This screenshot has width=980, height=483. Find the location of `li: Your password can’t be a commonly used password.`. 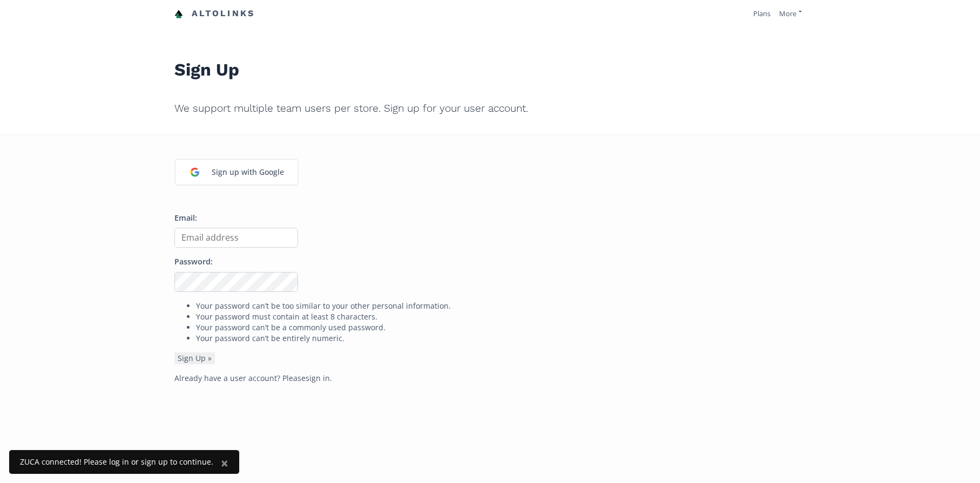

li: Your password can’t be a commonly used password. is located at coordinates (502, 328).